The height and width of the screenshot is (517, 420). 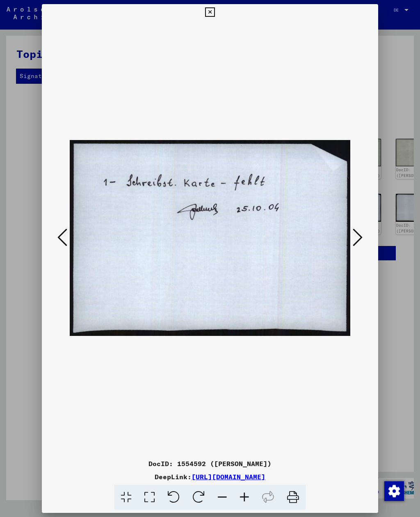 What do you see at coordinates (210, 477) in the screenshot?
I see `div: DeepLink:` at bounding box center [210, 477].